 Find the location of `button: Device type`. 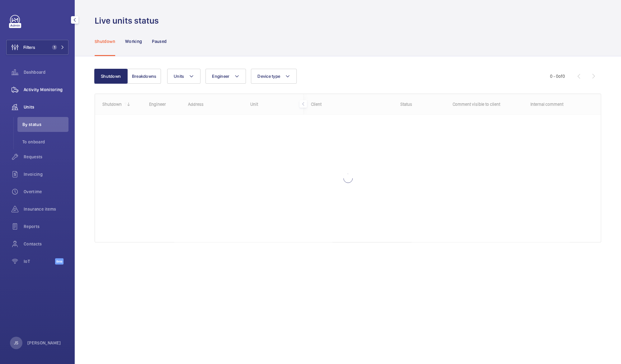

button: Device type is located at coordinates (273, 76).